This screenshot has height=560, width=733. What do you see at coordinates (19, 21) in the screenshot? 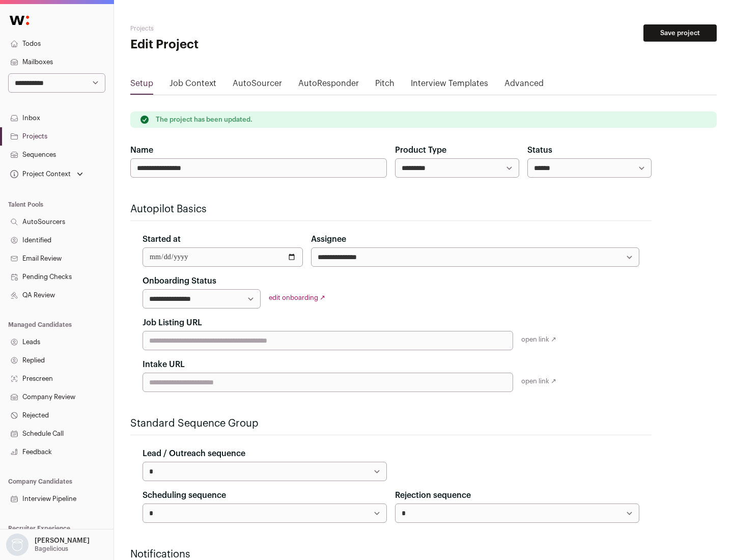
I see `img: Wellfound` at bounding box center [19, 21].